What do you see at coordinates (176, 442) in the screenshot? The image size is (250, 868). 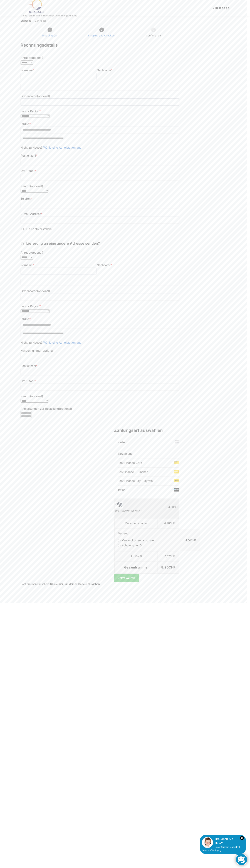 I see `img: Zur Kasse 1` at bounding box center [176, 442].